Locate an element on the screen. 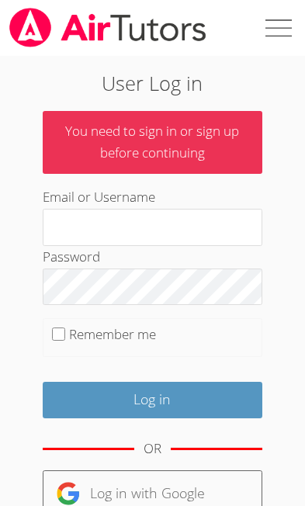 Image resolution: width=305 pixels, height=506 pixels. p: You need to sign in or sign up before continuing is located at coordinates (152, 143).